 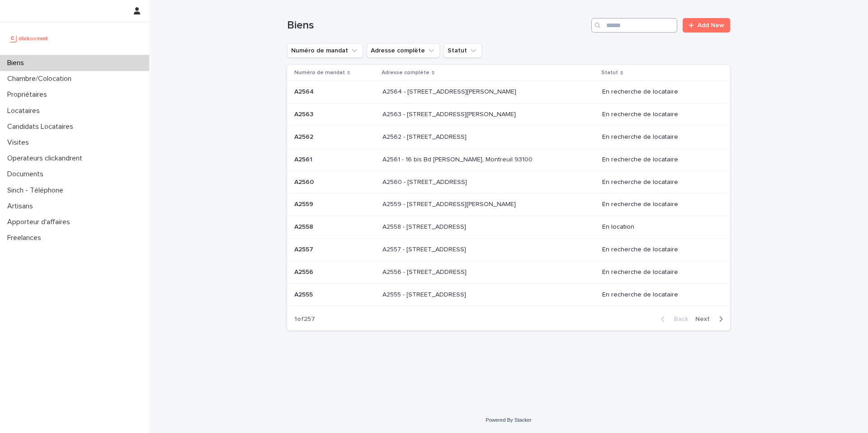 I want to click on p: A2559, so click(x=305, y=203).